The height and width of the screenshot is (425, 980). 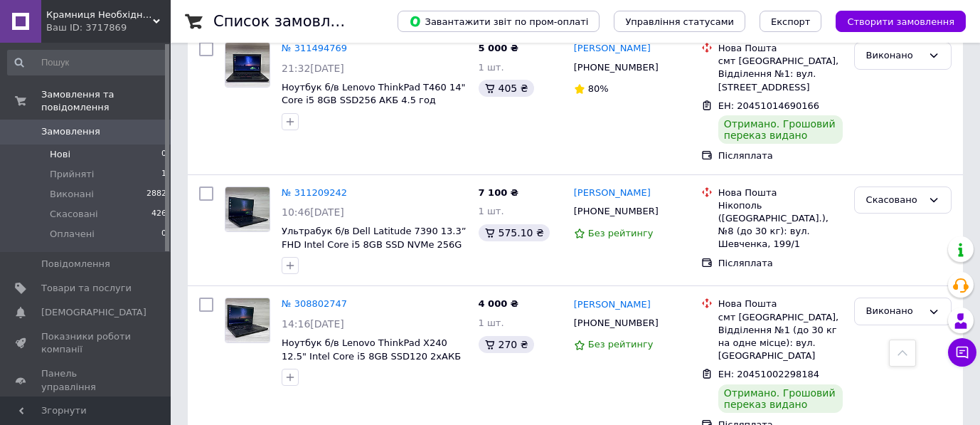 I want to click on div: 575.10 ₴, so click(x=514, y=232).